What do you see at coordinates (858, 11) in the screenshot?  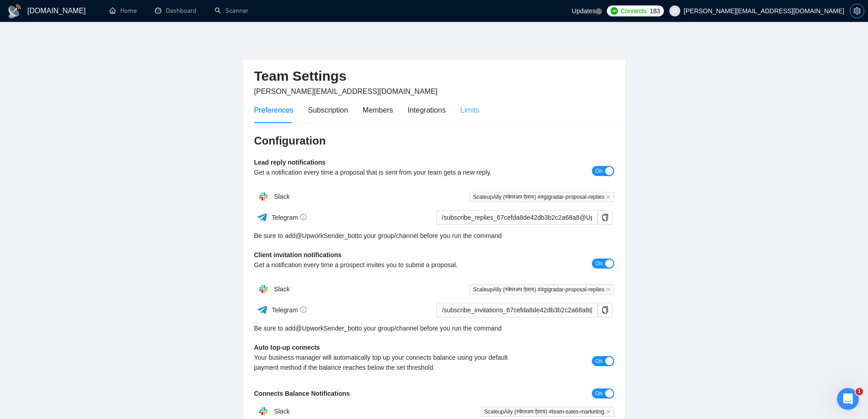 I see `button: setting` at bounding box center [858, 11].